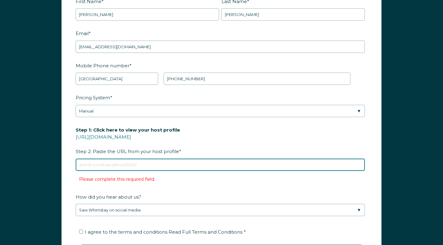 This screenshot has height=245, width=443. Describe the element at coordinates (220, 165) in the screenshot. I see `input: airbnb.com/users/show/12345` at that location.